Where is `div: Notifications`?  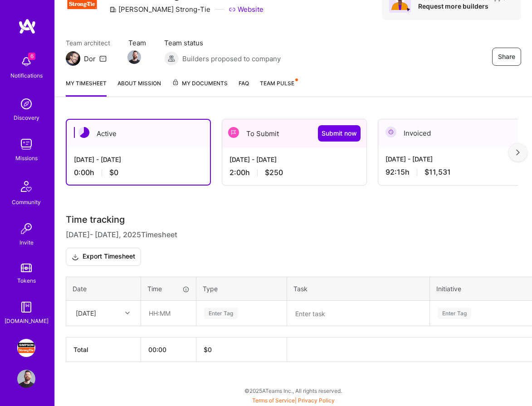 div: Notifications is located at coordinates (26, 75).